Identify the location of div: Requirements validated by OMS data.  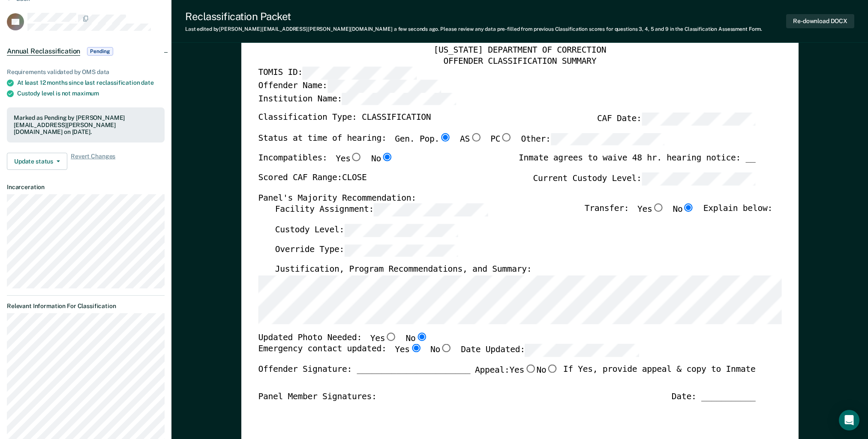
(86, 72).